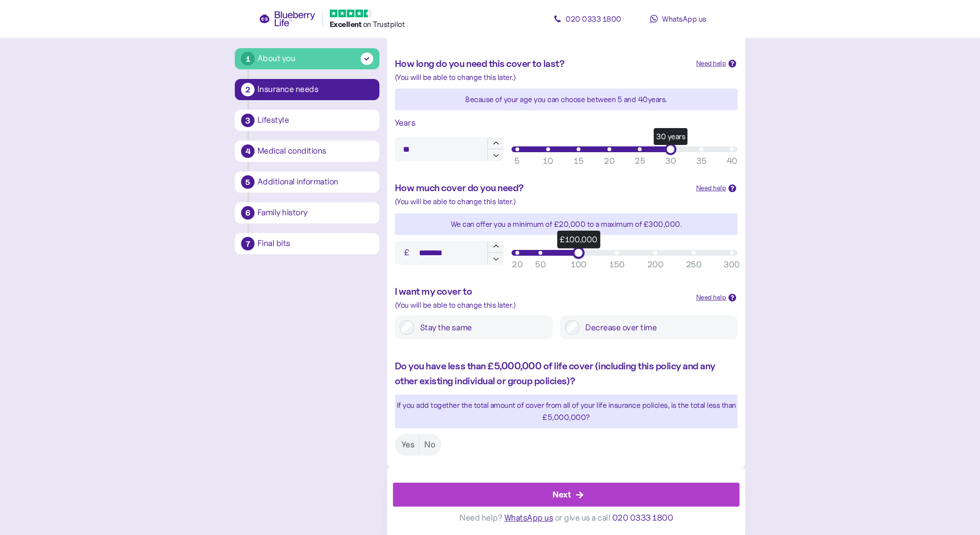 The image size is (980, 535). Describe the element at coordinates (541, 188) in the screenshot. I see `div: How much cover do you need?` at that location.